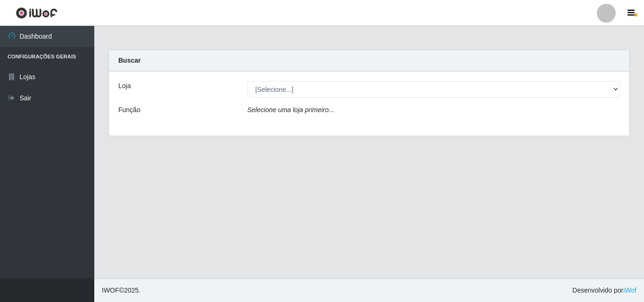 This screenshot has height=302, width=644. I want to click on label: Função, so click(129, 110).